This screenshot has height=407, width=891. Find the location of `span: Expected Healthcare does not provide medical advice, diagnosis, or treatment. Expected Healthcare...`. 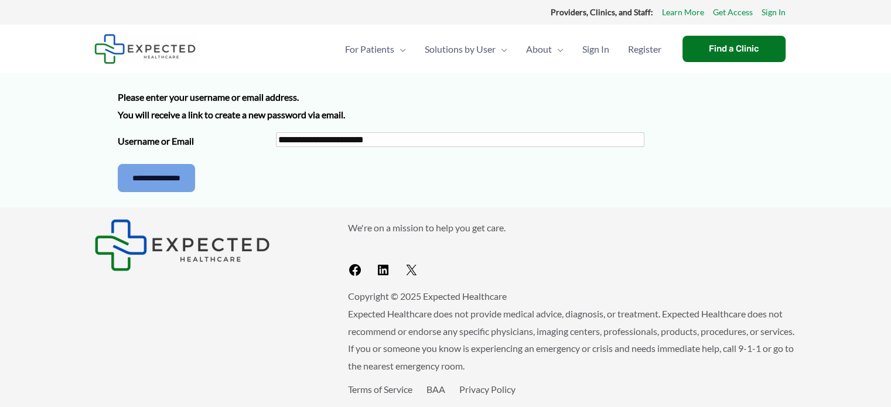

span: Expected Healthcare does not provide medical advice, diagnosis, or treatment. Expected Healthcare... is located at coordinates (571, 340).